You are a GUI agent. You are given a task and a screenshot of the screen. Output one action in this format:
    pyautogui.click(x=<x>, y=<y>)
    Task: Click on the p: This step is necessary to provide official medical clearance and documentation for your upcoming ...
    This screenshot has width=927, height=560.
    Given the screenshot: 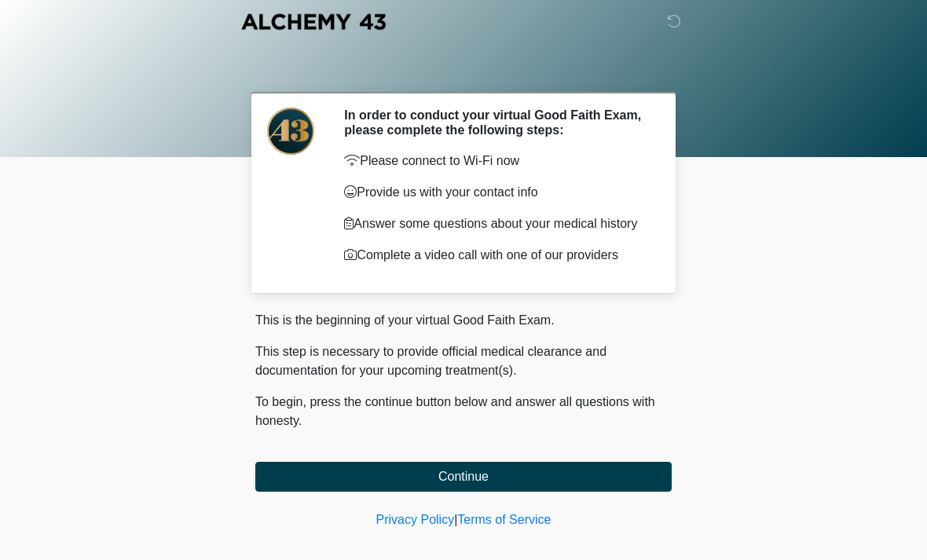 What is the action you would take?
    pyautogui.click(x=463, y=361)
    